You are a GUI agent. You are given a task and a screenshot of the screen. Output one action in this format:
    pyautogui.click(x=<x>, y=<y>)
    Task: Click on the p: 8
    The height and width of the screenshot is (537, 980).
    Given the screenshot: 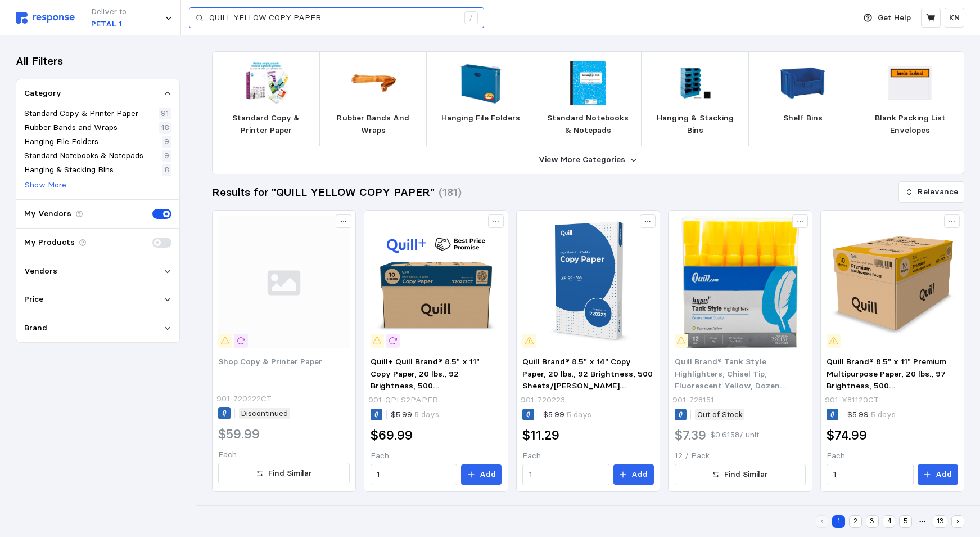 What is the action you would take?
    pyautogui.click(x=167, y=170)
    